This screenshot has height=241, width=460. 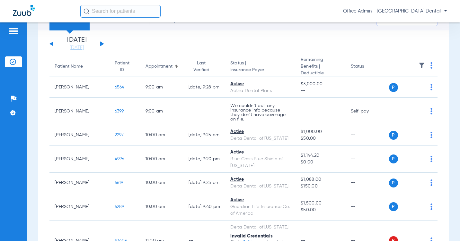 What do you see at coordinates (367, 67) in the screenshot?
I see `th: Status` at bounding box center [367, 67].